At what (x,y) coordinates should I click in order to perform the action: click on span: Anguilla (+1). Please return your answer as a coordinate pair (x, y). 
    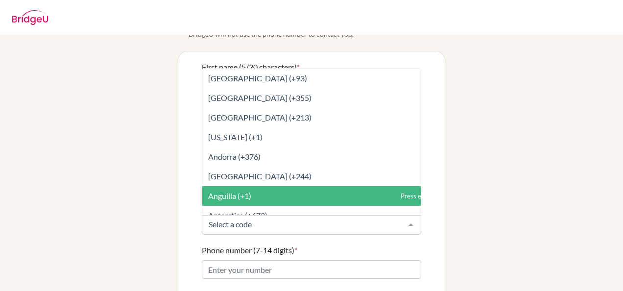
    Looking at the image, I should click on (230, 195).